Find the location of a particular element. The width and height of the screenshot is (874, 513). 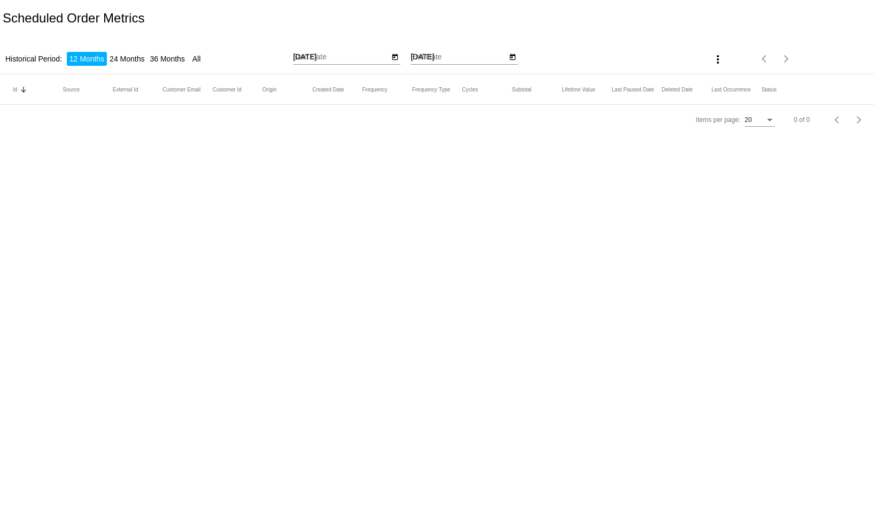

button: Change sorting for Status is located at coordinates (769, 89).